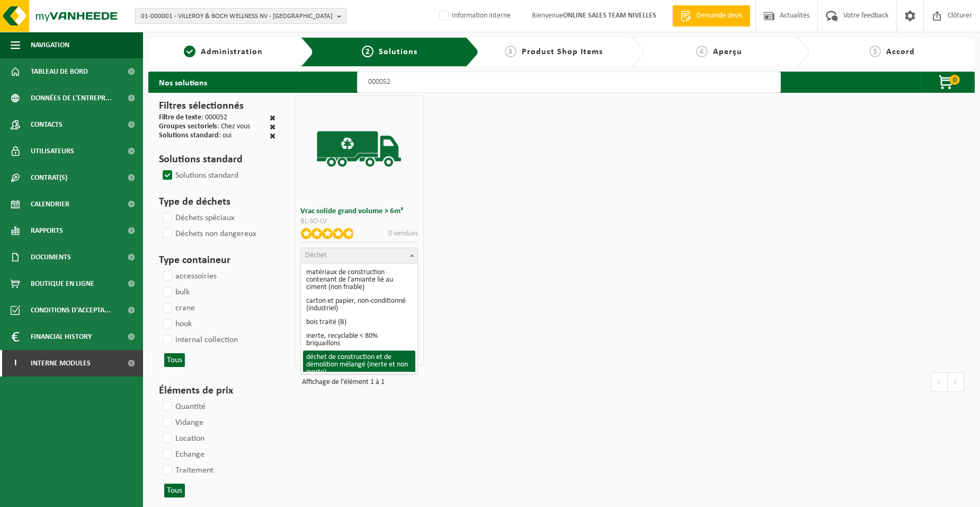 This screenshot has height=507, width=980. What do you see at coordinates (727, 52) in the screenshot?
I see `span: Aperçu` at bounding box center [727, 52].